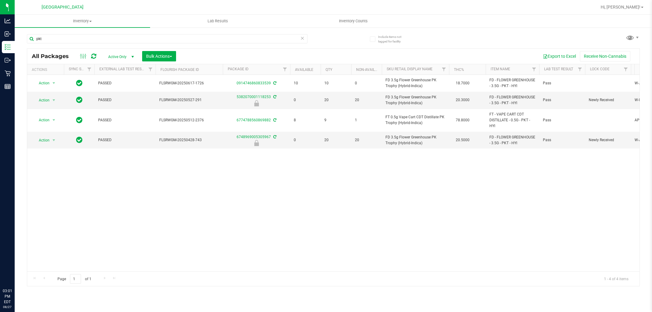  What do you see at coordinates (7, 307) in the screenshot?
I see `p: 08/27` at bounding box center [7, 307].